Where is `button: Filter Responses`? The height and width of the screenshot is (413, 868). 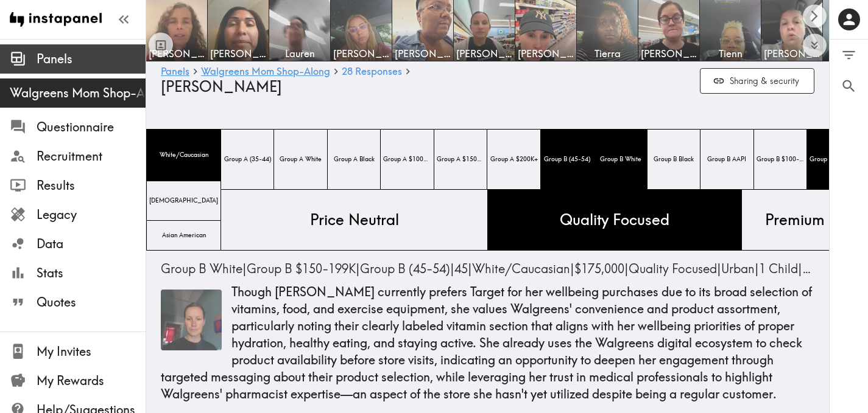
button: Filter Responses is located at coordinates (848, 55).